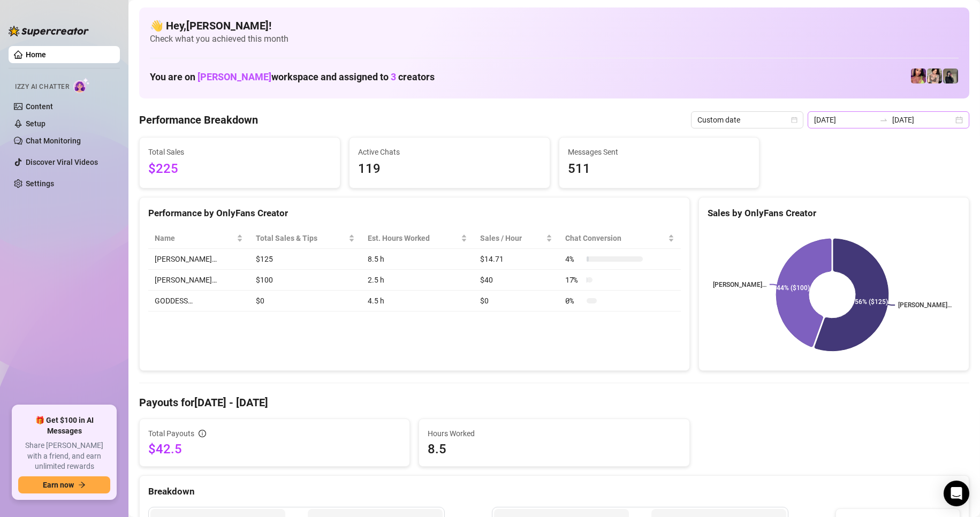 This screenshot has height=517, width=980. What do you see at coordinates (171, 434) in the screenshot?
I see `span: Total Payouts` at bounding box center [171, 434].